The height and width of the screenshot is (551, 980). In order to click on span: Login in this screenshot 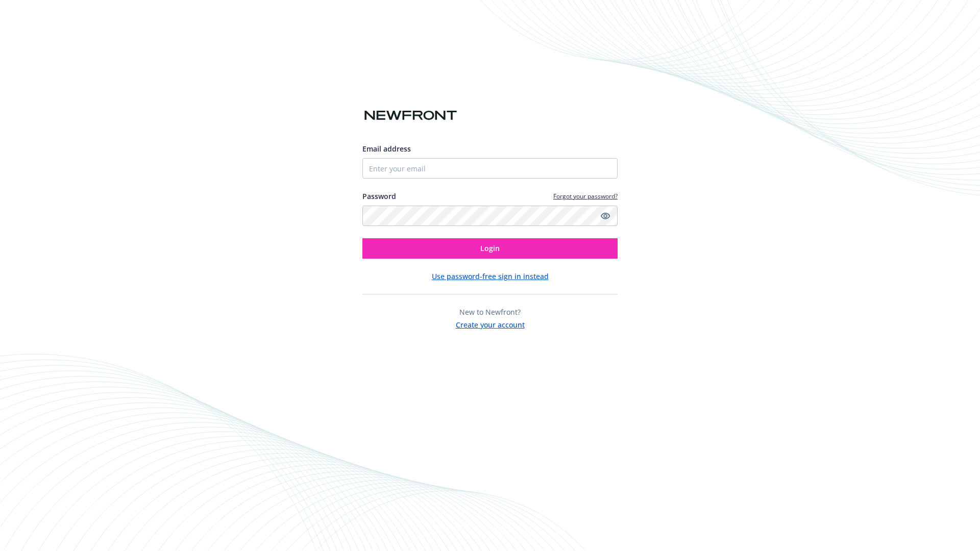, I will do `click(490, 248)`.